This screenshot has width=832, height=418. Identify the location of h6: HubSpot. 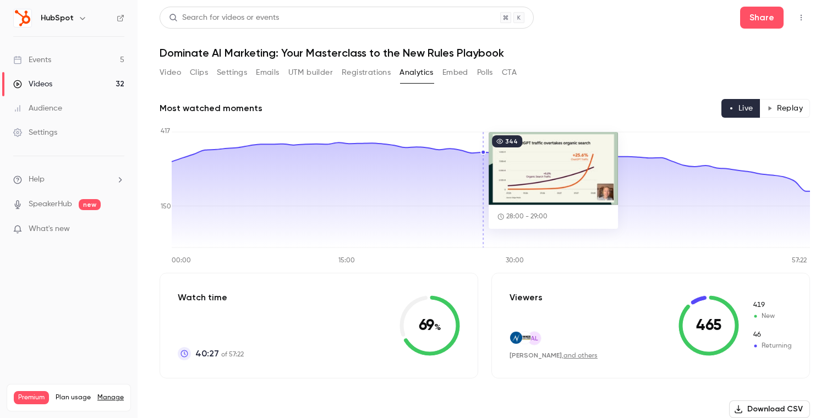
(57, 18).